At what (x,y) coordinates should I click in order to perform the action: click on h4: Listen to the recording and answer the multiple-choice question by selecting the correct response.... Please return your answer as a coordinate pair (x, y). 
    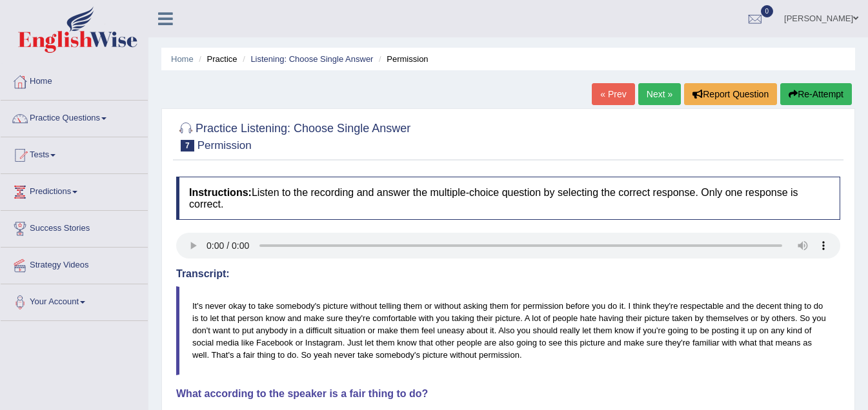
    Looking at the image, I should click on (508, 198).